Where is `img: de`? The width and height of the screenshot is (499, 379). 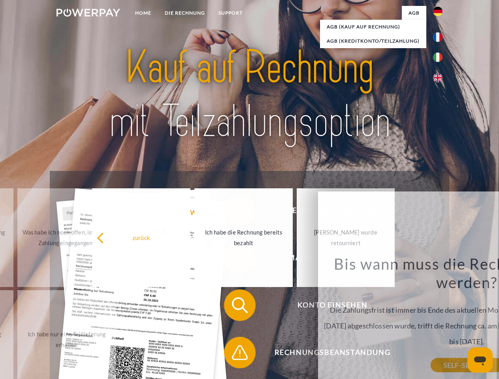
img: de is located at coordinates (437, 11).